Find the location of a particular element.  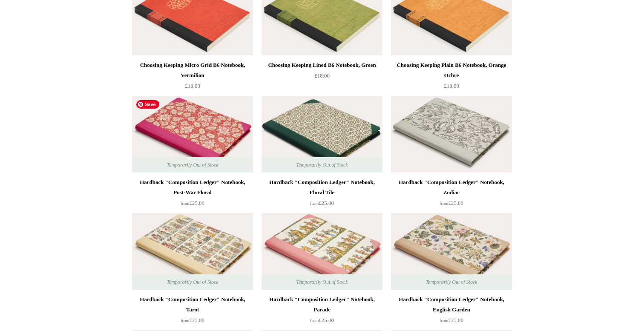

img: Hardback "Composition Ledger" Notebook, Tarot is located at coordinates (192, 251).